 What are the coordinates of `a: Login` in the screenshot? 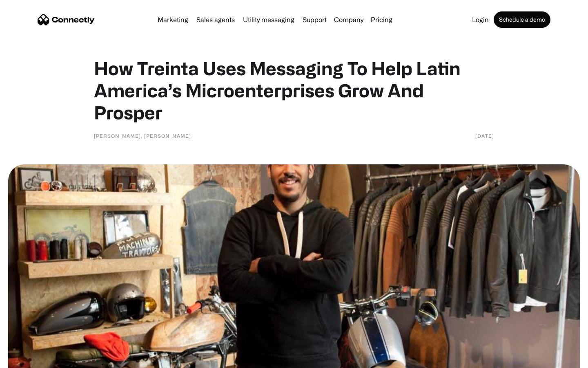 It's located at (480, 19).